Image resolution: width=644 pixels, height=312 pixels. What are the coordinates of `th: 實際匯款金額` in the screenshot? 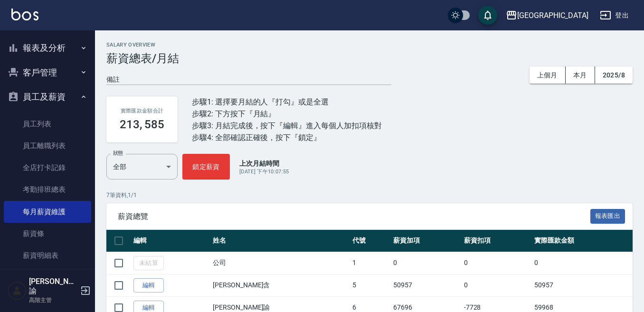 It's located at (583, 241).